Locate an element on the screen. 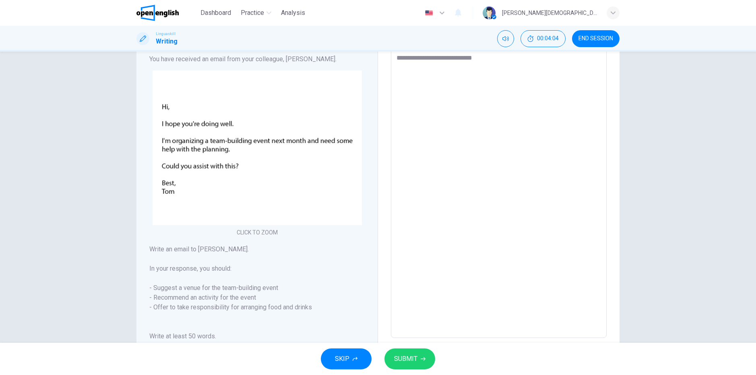  img: Profile picture is located at coordinates (489, 13).